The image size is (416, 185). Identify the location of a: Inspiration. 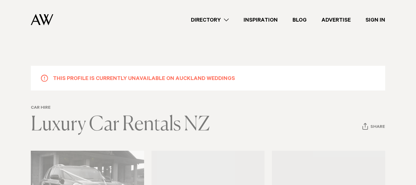
(261, 20).